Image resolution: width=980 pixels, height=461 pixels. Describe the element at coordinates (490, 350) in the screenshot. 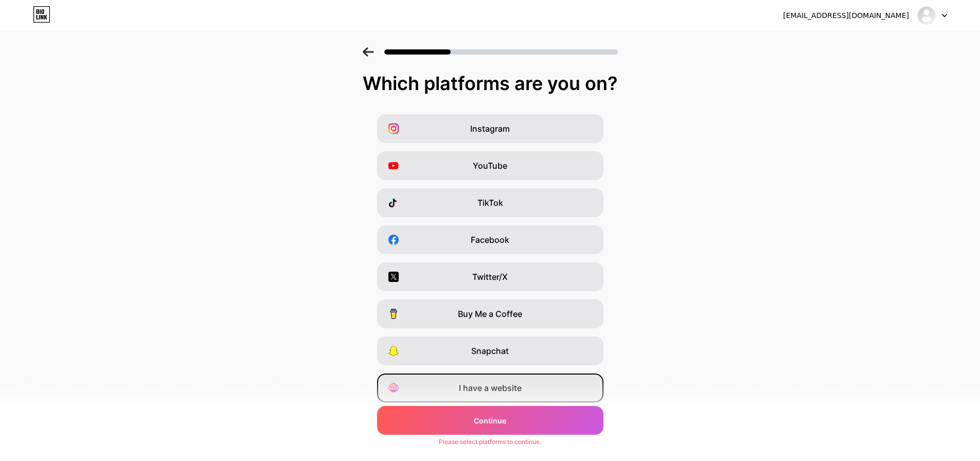

I see `span: Snapchat` at that location.